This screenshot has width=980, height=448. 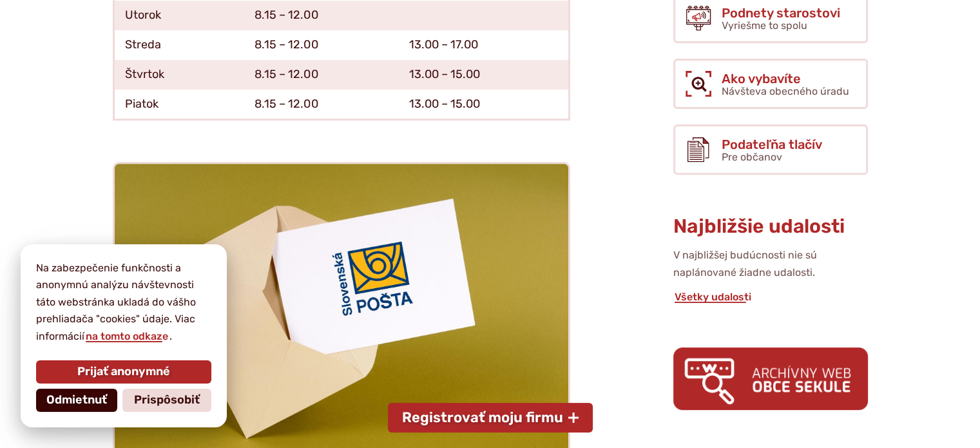 I want to click on td: Štvrtok, so click(x=179, y=75).